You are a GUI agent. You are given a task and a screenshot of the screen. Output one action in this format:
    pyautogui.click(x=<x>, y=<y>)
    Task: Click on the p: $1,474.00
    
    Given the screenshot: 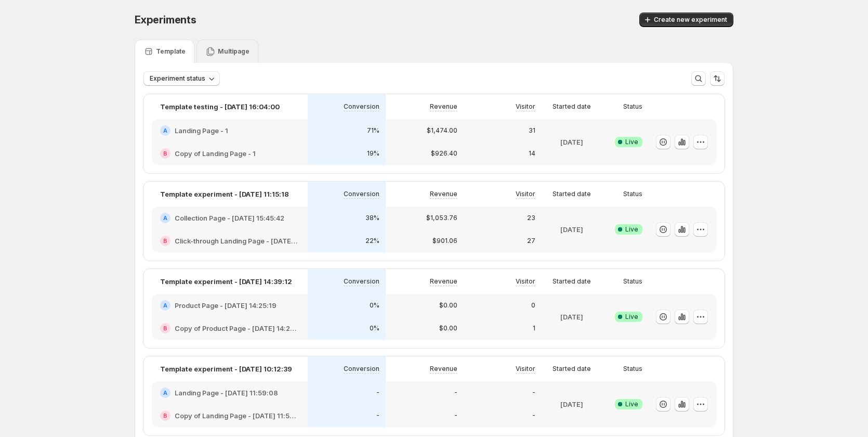 What is the action you would take?
    pyautogui.click(x=442, y=131)
    